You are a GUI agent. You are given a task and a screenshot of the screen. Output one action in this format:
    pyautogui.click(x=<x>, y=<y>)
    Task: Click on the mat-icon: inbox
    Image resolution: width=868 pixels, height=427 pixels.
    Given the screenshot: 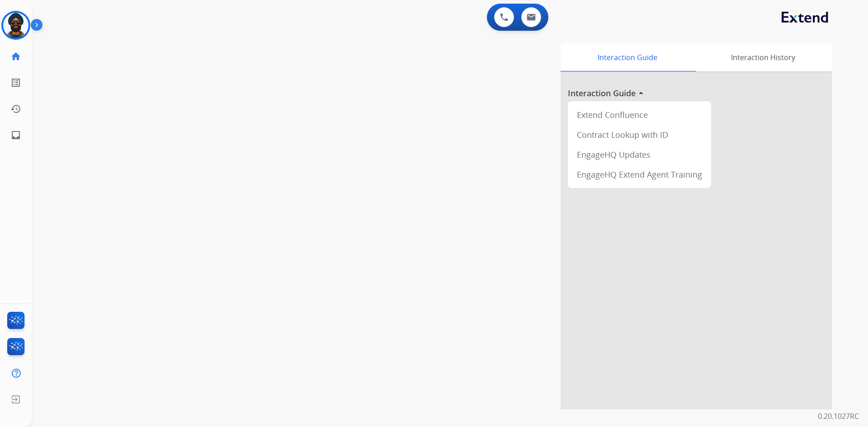 What is the action you would take?
    pyautogui.click(x=16, y=135)
    